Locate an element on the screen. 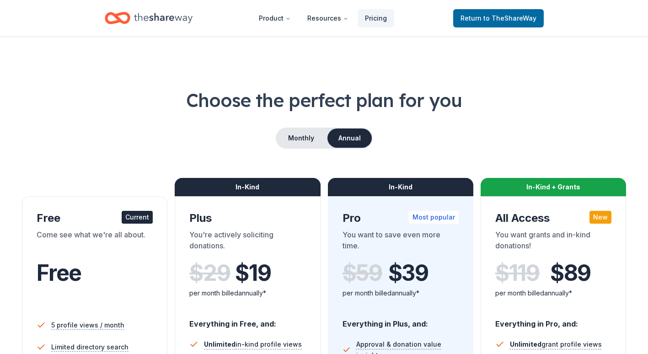 The image size is (648, 354). div: Come see what we're all about. is located at coordinates (95, 242).